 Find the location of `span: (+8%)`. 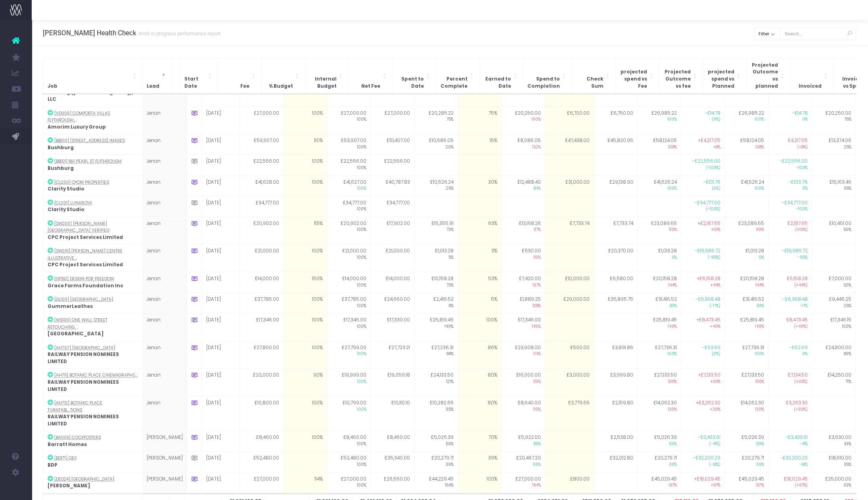

span: (+8%) is located at coordinates (790, 147).